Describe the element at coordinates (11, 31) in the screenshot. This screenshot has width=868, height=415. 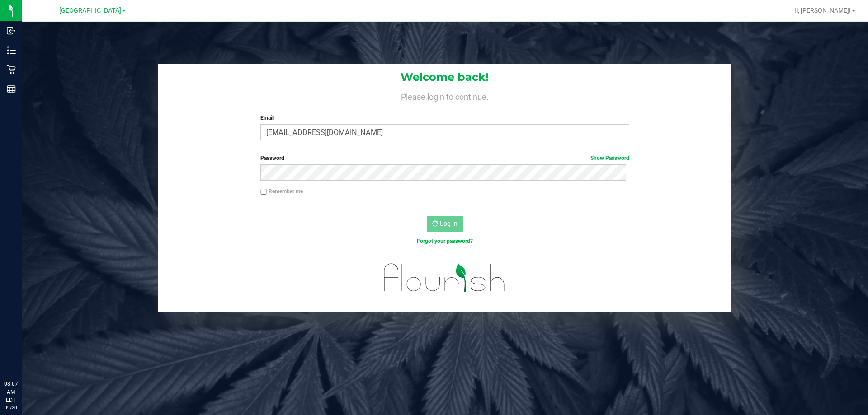
I see `inline-svg: Inbound` at that location.